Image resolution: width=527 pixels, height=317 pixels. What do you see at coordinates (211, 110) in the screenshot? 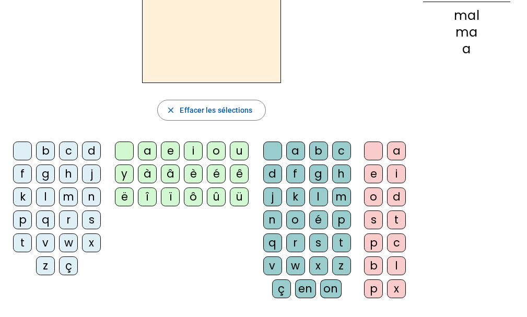
I see `button: Effacer les sélections` at bounding box center [211, 110].